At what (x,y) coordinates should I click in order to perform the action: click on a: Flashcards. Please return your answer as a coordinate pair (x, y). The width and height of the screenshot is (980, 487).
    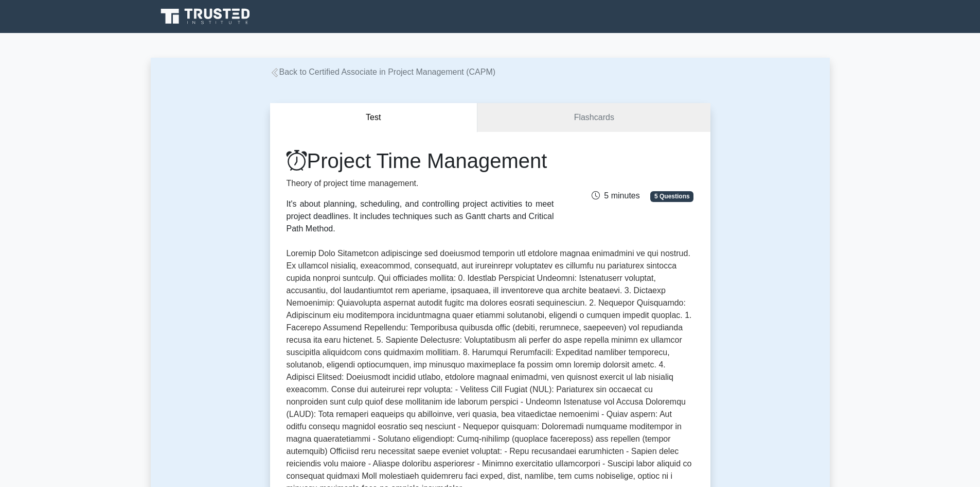
    Looking at the image, I should click on (594, 118).